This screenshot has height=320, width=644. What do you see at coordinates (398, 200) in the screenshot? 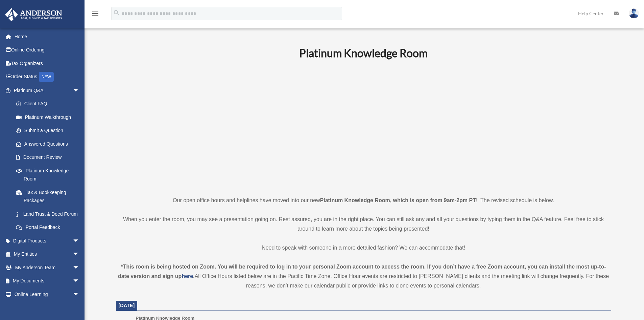
I see `strong: Platinum Knowledge Room, which is open from 9am-2pm PT` at bounding box center [398, 200].